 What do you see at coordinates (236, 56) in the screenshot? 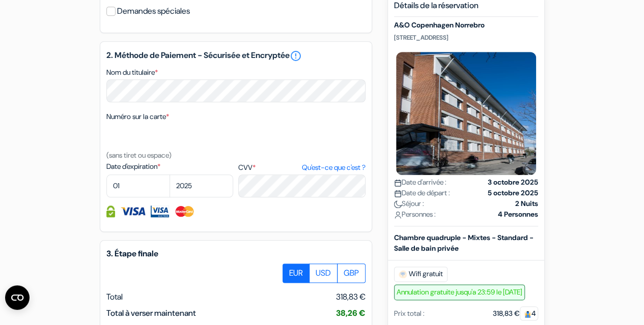
I see `h5: 2. Méthode de Paiement - Sécurisée et Encryptée` at bounding box center [236, 56].